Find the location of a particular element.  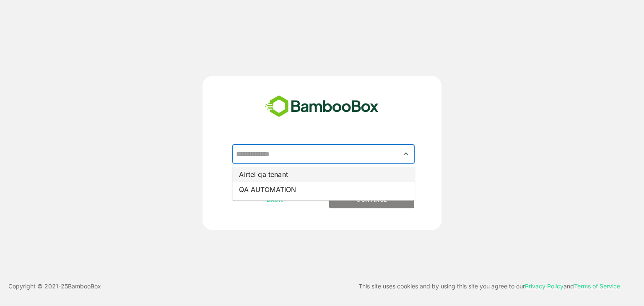

a: Privacy Policy is located at coordinates (544, 286).